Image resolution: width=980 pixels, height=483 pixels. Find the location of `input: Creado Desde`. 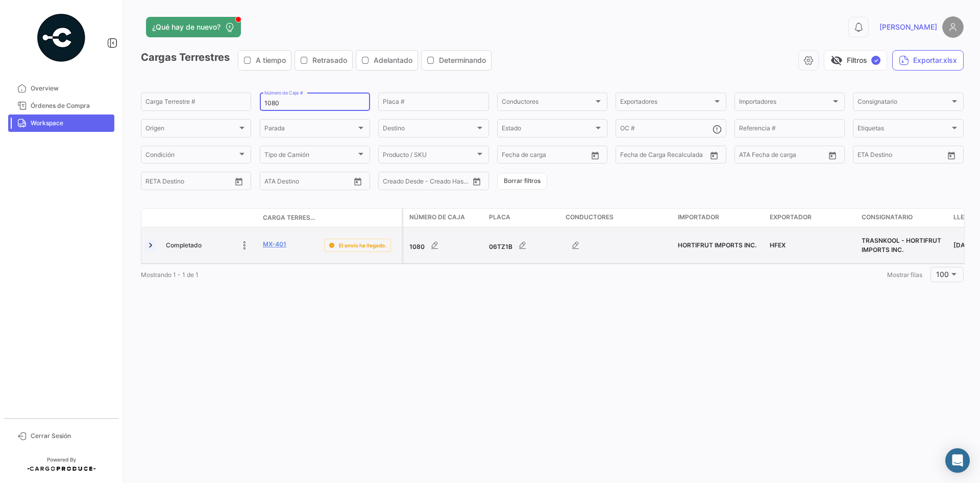

input: Creado Desde is located at coordinates (402, 182).